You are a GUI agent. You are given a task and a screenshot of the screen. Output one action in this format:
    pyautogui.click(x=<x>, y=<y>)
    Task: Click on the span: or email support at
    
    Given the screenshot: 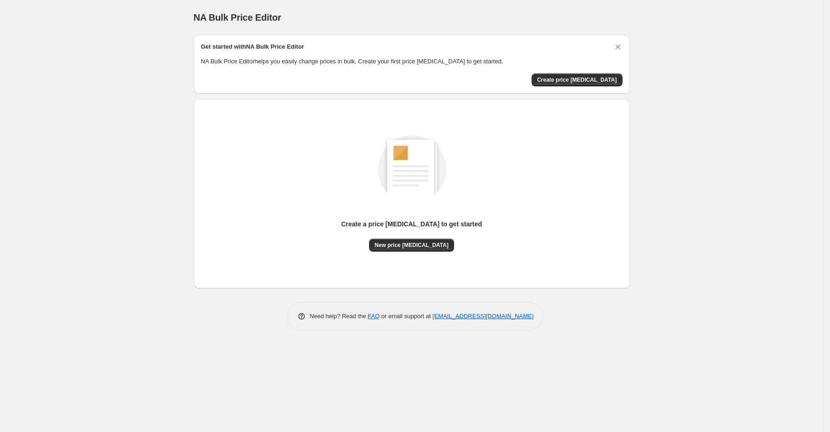 What is the action you would take?
    pyautogui.click(x=406, y=316)
    